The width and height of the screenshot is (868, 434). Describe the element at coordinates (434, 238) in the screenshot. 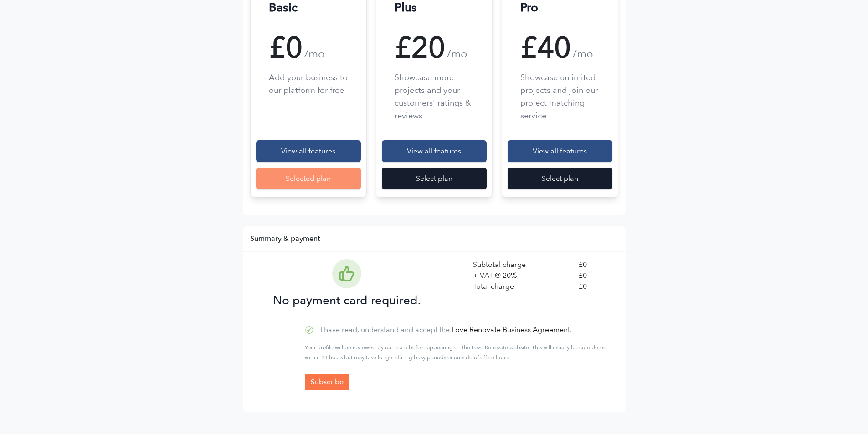

I see `h5: Summary & payment` at that location.